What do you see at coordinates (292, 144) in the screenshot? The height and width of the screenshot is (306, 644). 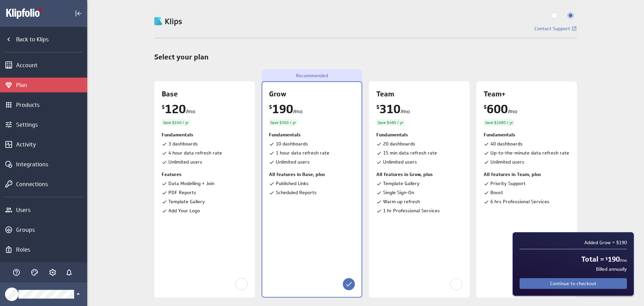 I see `p: 10 dashboards` at bounding box center [292, 144].